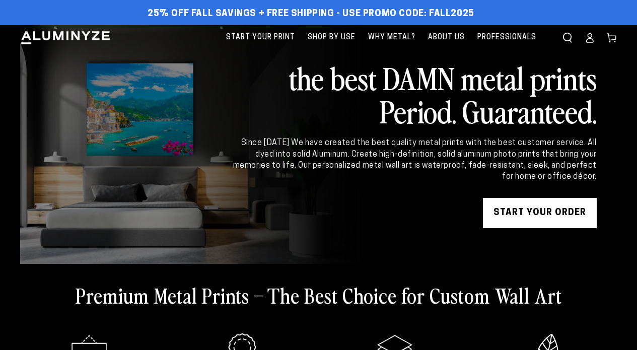  I want to click on a: About Us, so click(446, 37).